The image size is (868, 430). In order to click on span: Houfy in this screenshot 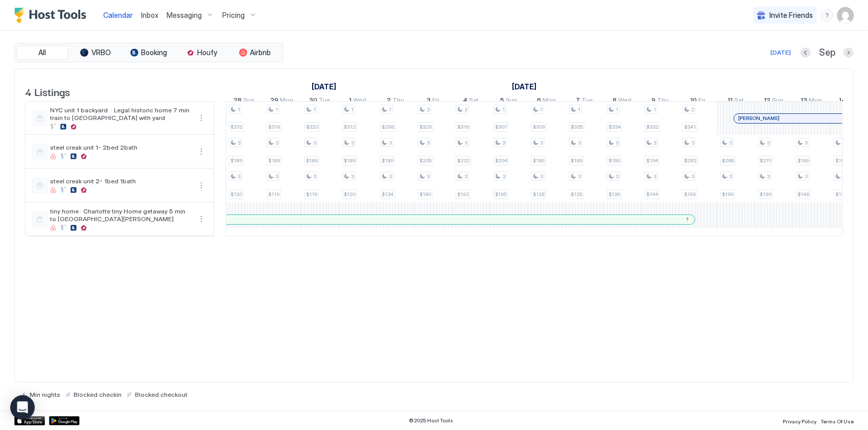, I will do `click(208, 53)`.